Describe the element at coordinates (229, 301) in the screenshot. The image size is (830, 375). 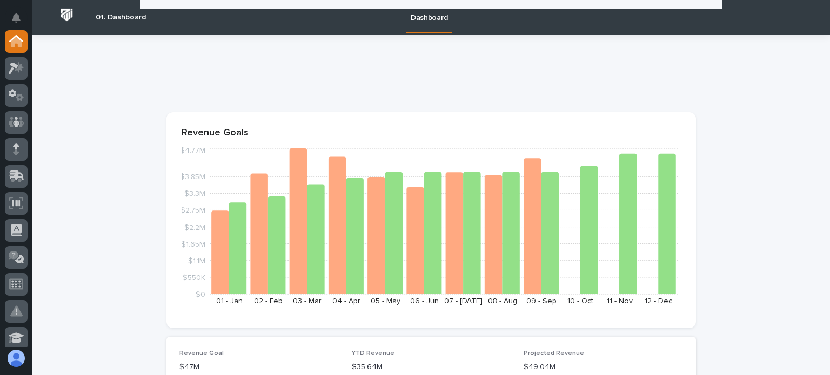
I see `text: 01 - Jan` at that location.